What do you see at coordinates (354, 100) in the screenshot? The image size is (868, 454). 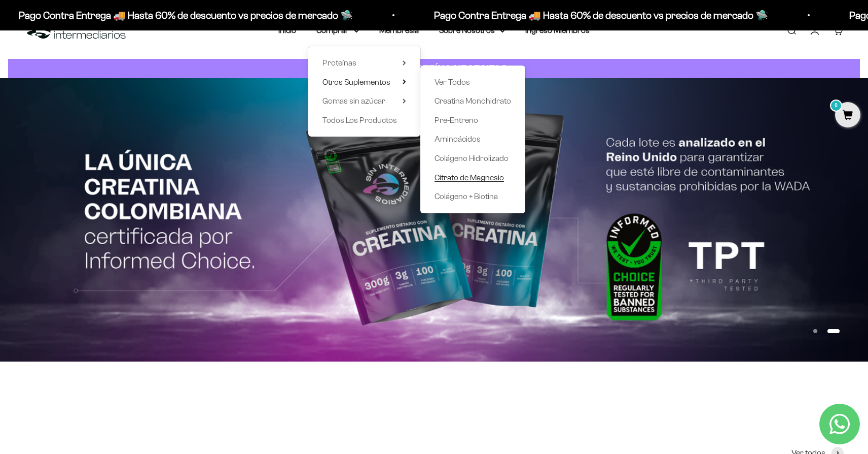 I see `span: Gomas sin azúcar` at bounding box center [354, 100].